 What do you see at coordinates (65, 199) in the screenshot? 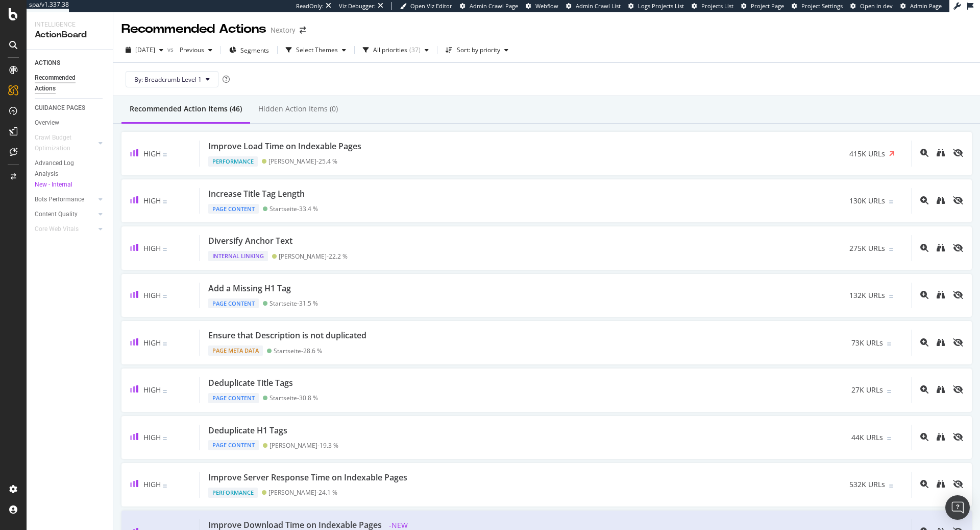
I see `a: Bots Performance` at bounding box center [65, 199].